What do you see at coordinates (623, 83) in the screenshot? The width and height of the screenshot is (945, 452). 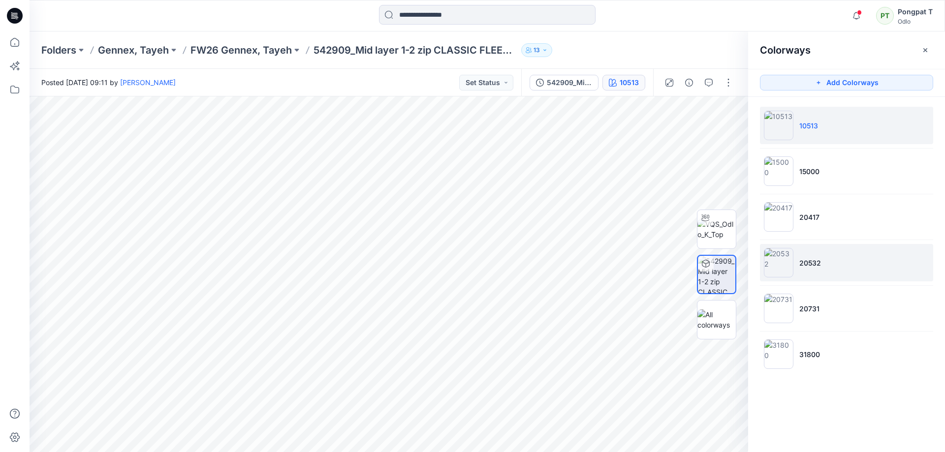 I see `button: 10513` at bounding box center [623, 83].